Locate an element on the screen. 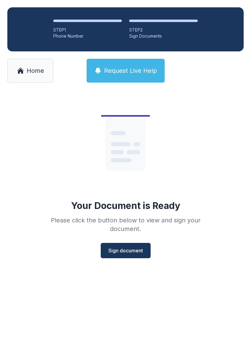 Image resolution: width=251 pixels, height=346 pixels. div: STEP 1 is located at coordinates (87, 30).